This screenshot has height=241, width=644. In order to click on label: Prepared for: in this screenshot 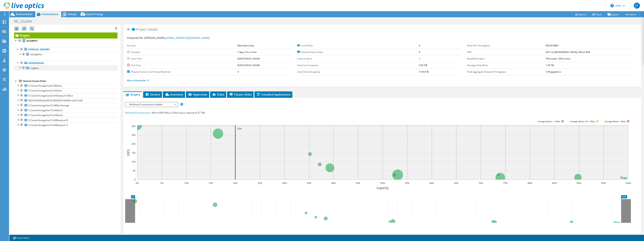, I will do `click(135, 38)`.